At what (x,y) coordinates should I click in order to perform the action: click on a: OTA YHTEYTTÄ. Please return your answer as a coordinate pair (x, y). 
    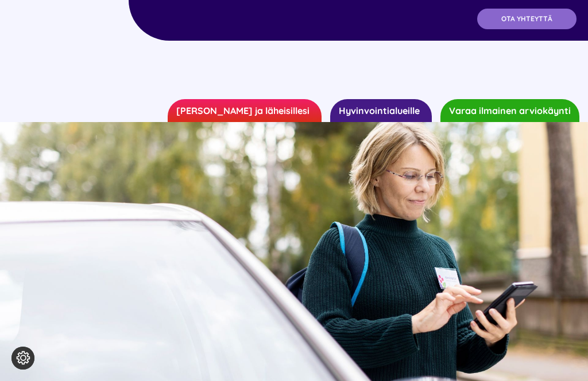
    Looking at the image, I should click on (526, 19).